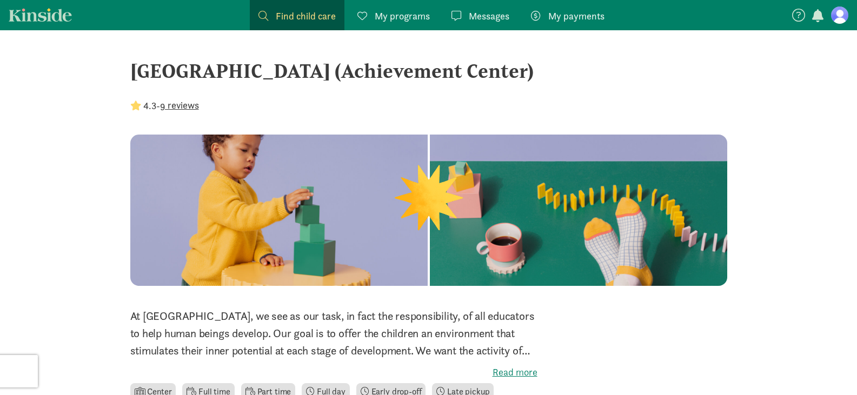  What do you see at coordinates (576, 16) in the screenshot?
I see `span: My payments` at bounding box center [576, 16].